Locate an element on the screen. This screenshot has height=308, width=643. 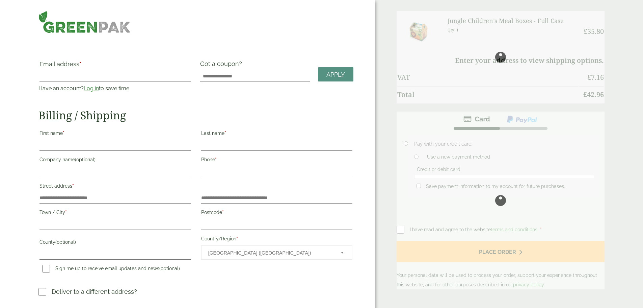
label: First name is located at coordinates (115, 134).